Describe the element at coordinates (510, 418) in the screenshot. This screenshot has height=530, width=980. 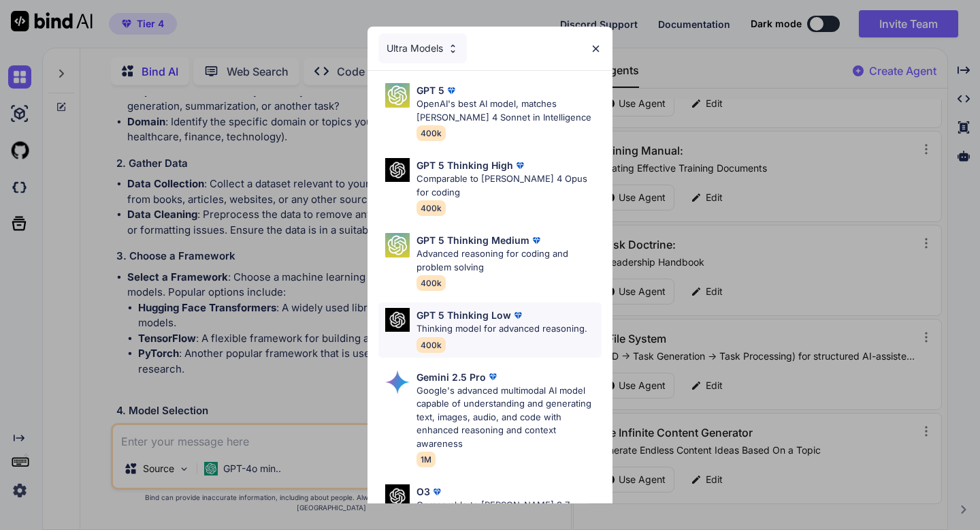
I see `p: Google's advanced multimodal AI model capable of understanding and generating text, images, audio...` at that location.